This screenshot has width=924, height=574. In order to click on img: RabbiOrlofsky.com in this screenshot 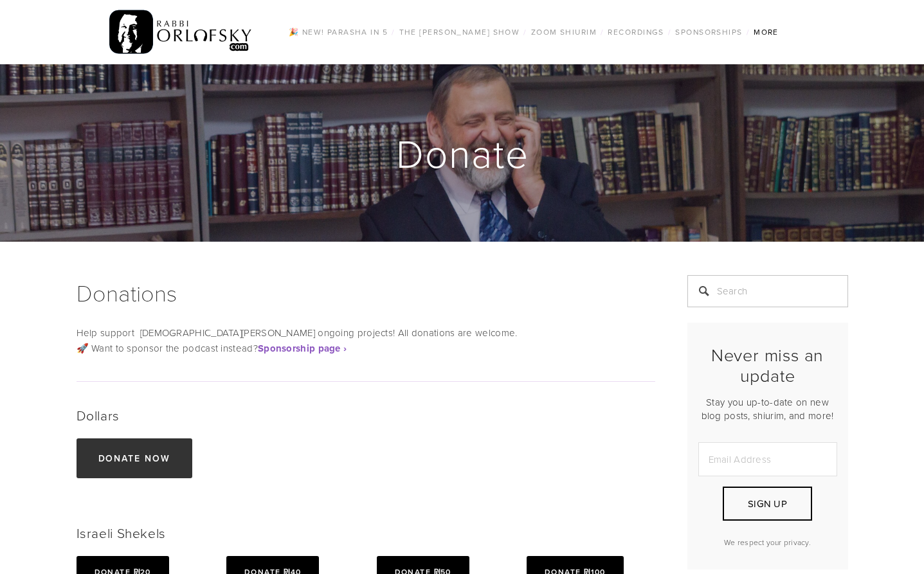, I will do `click(181, 32)`.